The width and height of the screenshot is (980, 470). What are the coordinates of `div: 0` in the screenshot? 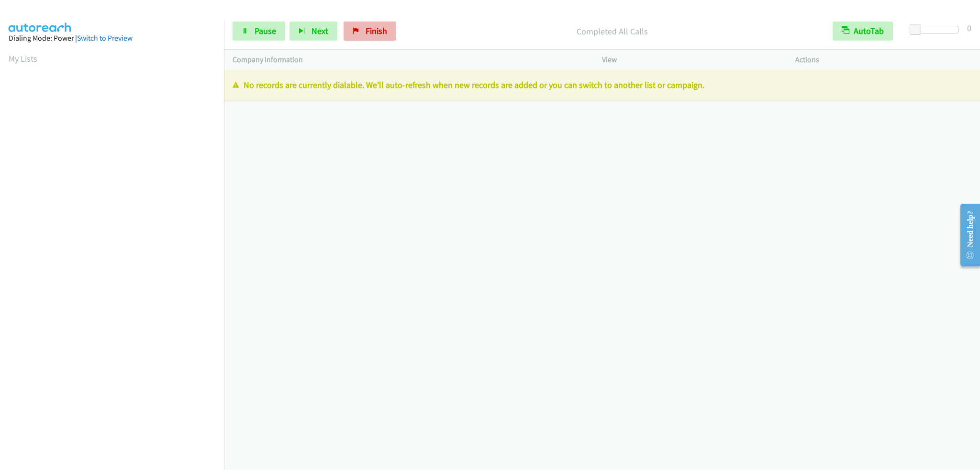 It's located at (969, 28).